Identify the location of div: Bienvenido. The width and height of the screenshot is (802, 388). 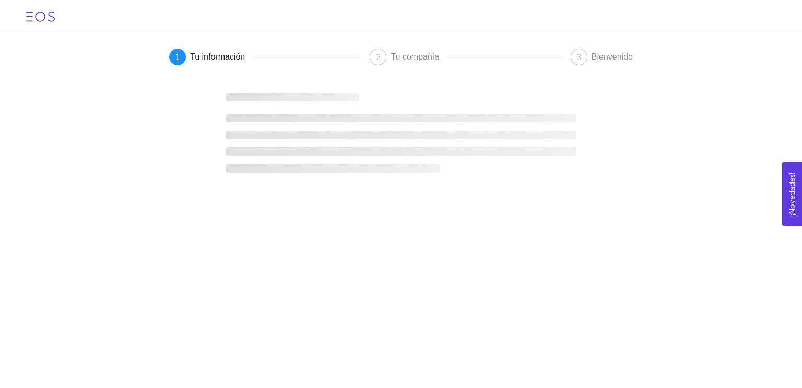
(612, 57).